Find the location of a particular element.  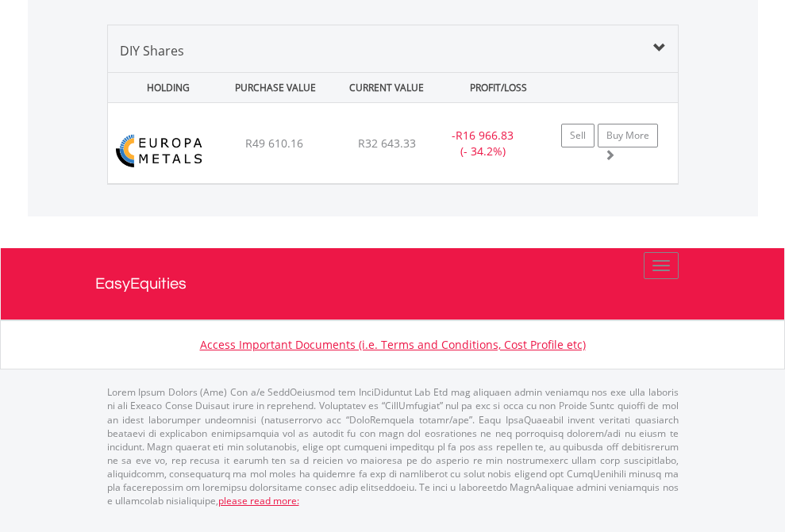

div: EasyEquities is located at coordinates (393, 285).